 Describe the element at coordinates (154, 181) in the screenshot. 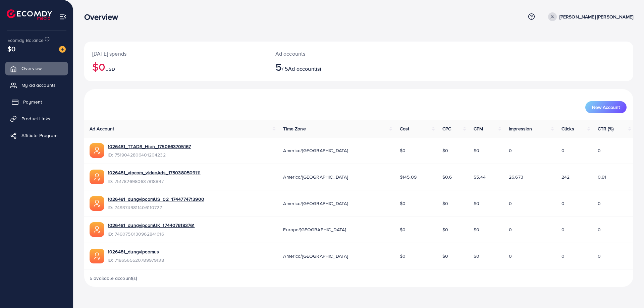

I see `span: ID: 7517826980637818897` at that location.